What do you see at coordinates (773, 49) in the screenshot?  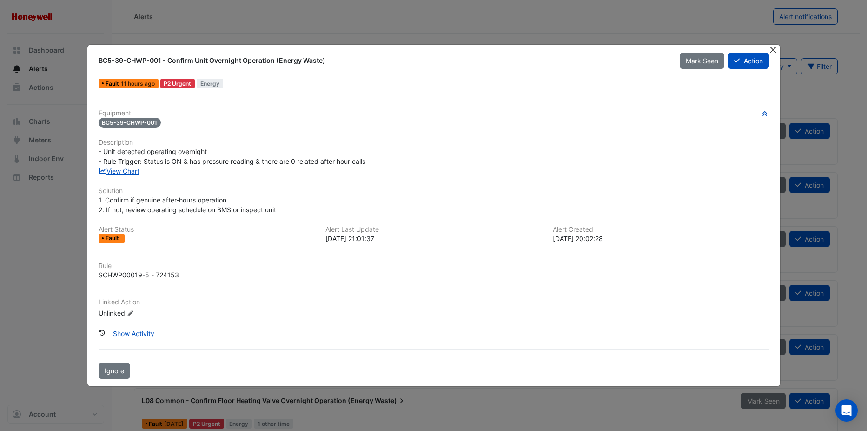 I see `button: Close` at bounding box center [773, 49].